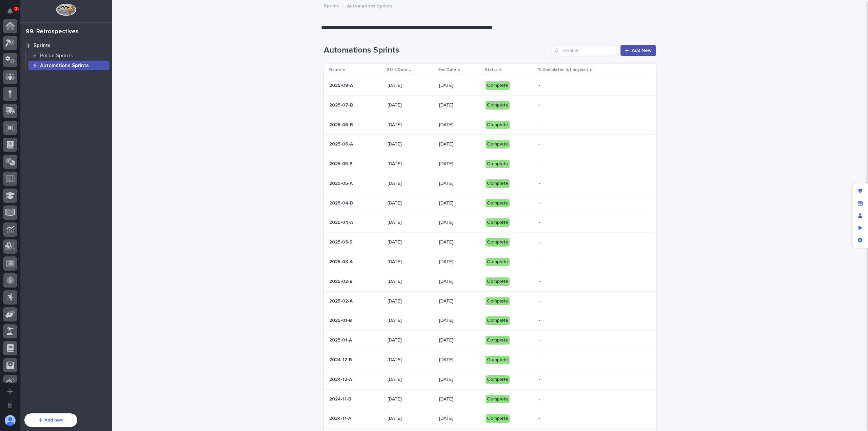 This screenshot has height=431, width=868. I want to click on div: App settings, so click(860, 240).